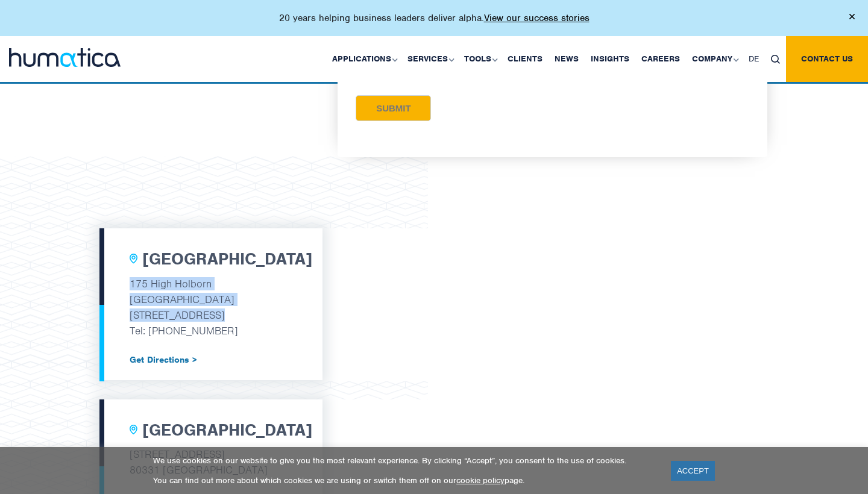 This screenshot has height=494, width=868. What do you see at coordinates (693, 470) in the screenshot?
I see `a: ACCEPT` at bounding box center [693, 470].